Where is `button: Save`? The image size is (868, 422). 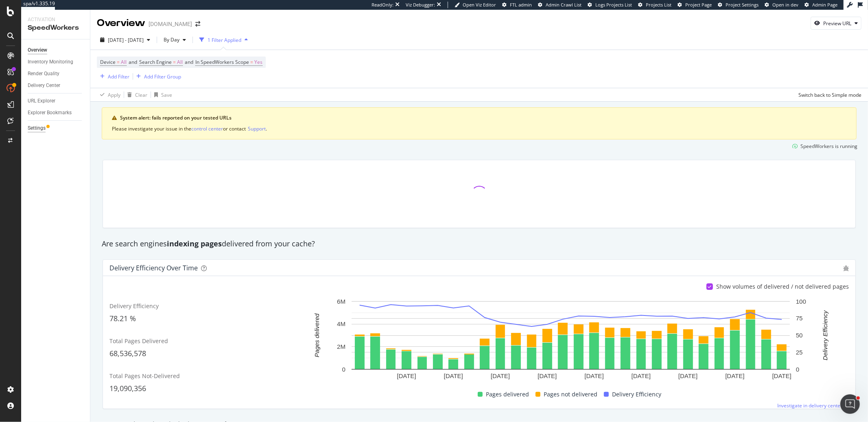
button: Save is located at coordinates (162, 95).